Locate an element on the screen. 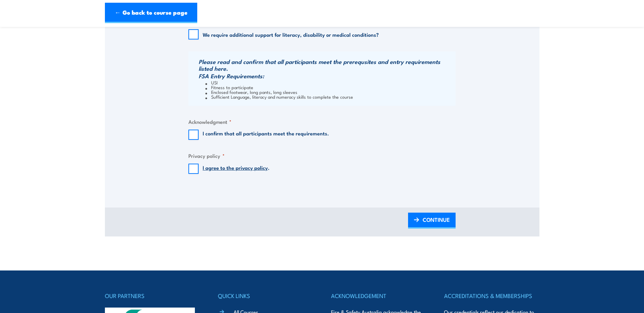 The height and width of the screenshot is (313, 644). a: I agree to the privacy policy is located at coordinates (235, 167).